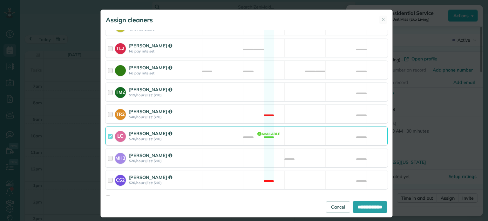 The width and height of the screenshot is (488, 221). What do you see at coordinates (120, 113) in the screenshot?
I see `strong: TR2` at bounding box center [120, 113].